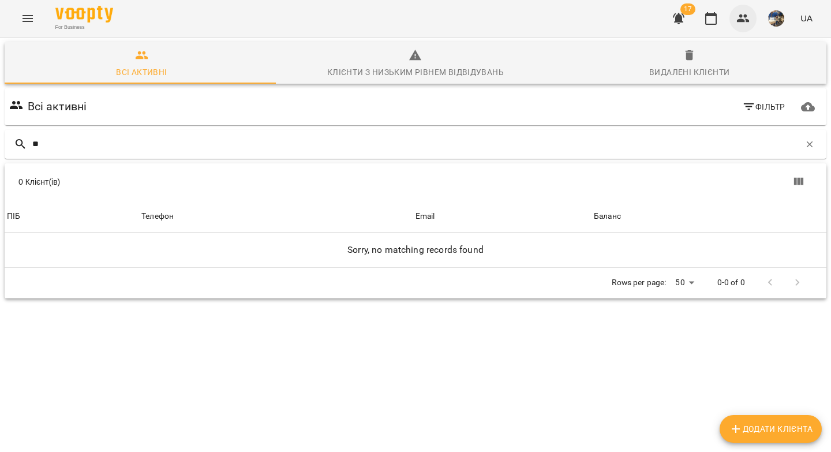 This screenshot has height=452, width=831. What do you see at coordinates (709, 216) in the screenshot?
I see `span: Баланс` at bounding box center [709, 216].